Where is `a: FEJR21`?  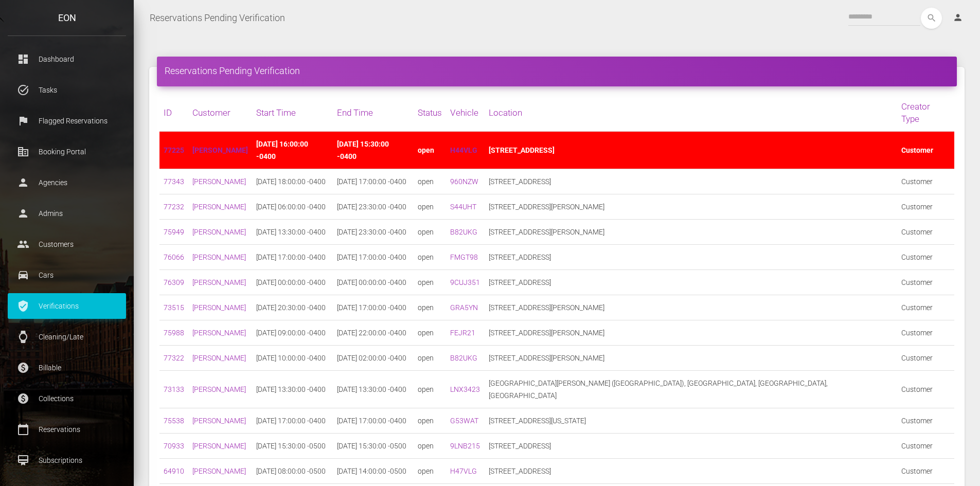
a: FEJR21 is located at coordinates (462, 332).